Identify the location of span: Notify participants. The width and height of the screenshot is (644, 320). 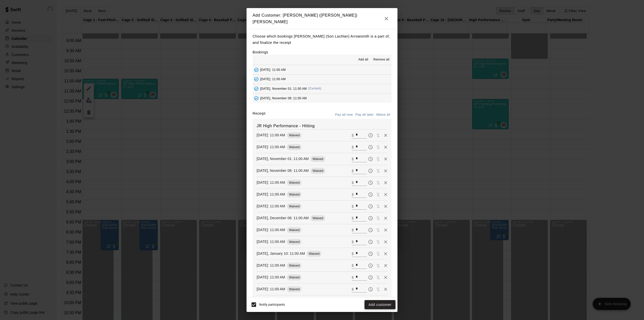
(272, 305).